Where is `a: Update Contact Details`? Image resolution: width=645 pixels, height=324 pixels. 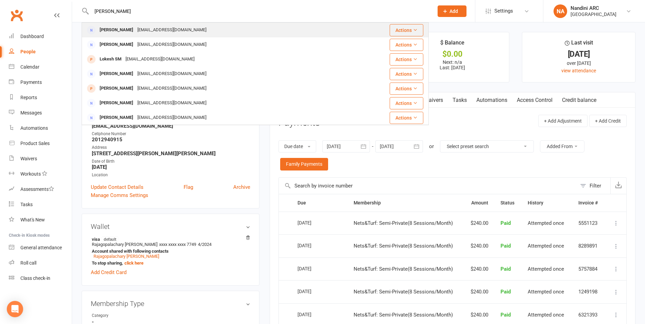 a: Update Contact Details is located at coordinates (117, 187).